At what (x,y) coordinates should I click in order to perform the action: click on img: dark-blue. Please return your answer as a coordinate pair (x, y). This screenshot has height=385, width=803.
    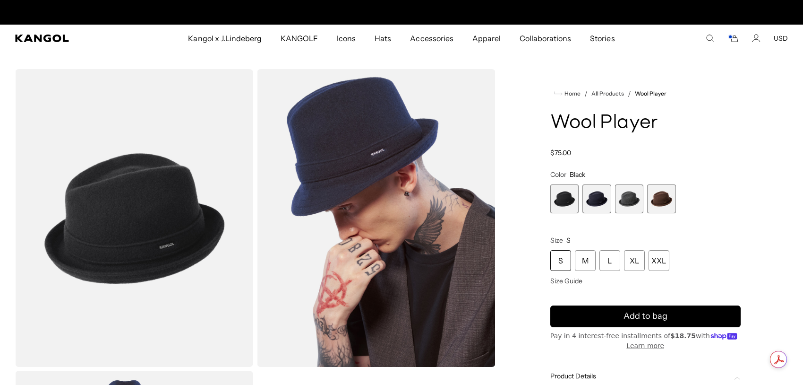
    Looking at the image, I should click on (376, 218).